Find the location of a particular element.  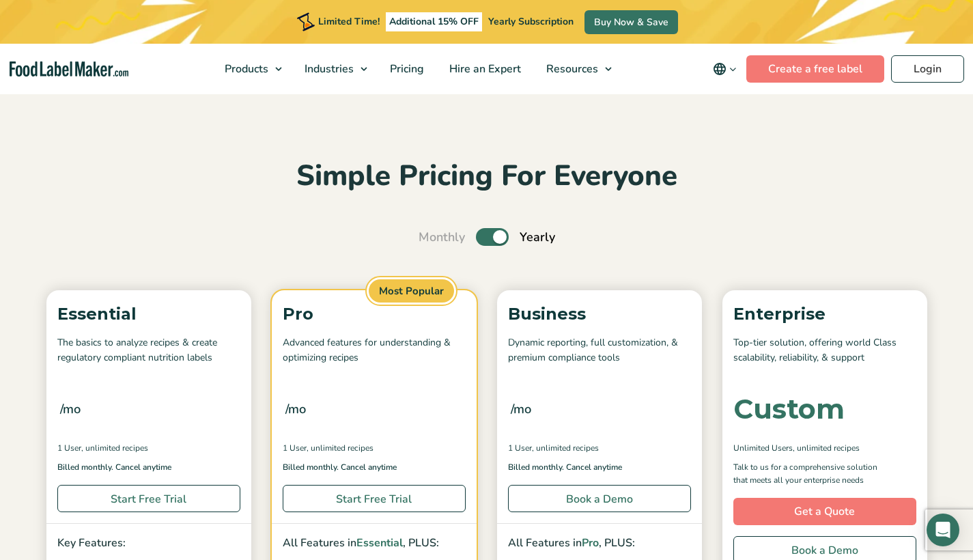

span: Monthly is located at coordinates (441, 237).